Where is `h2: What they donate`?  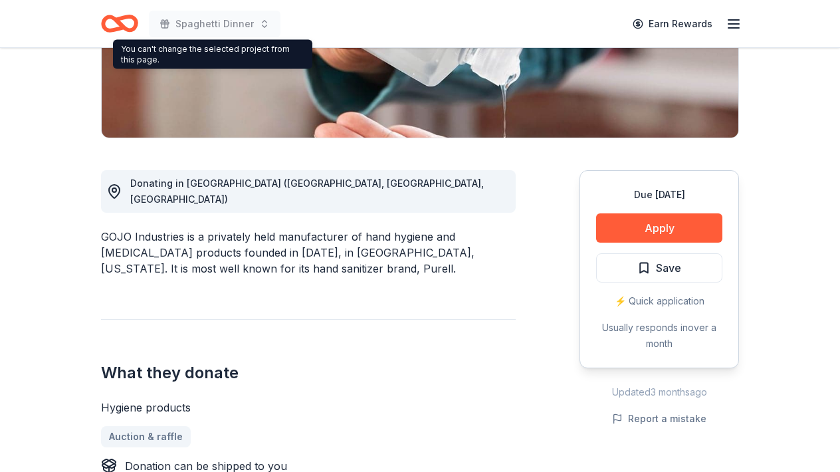 h2: What they donate is located at coordinates (308, 373).